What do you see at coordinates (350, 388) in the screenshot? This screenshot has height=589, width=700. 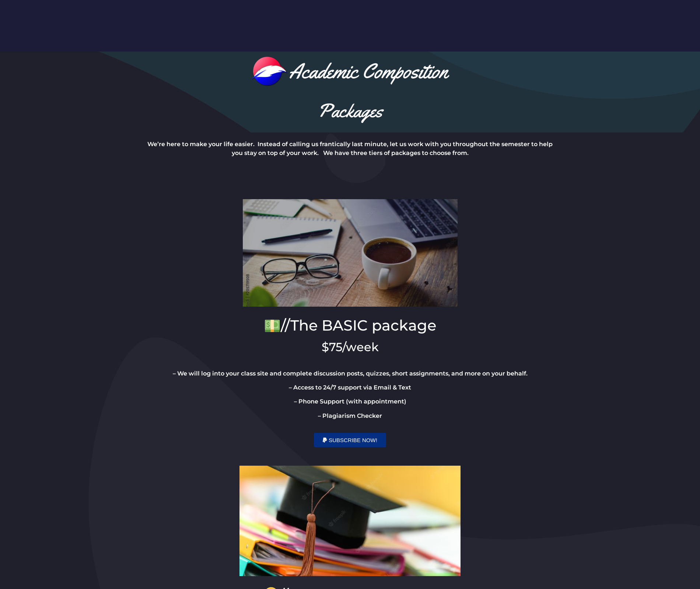 I see `p: – Access to 24/7 support via Email & Text` at bounding box center [350, 388].